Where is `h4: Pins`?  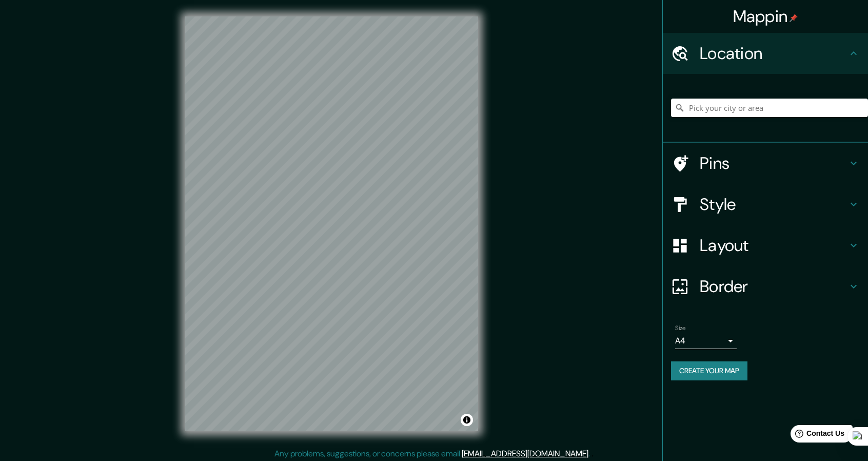
h4: Pins is located at coordinates (774, 163).